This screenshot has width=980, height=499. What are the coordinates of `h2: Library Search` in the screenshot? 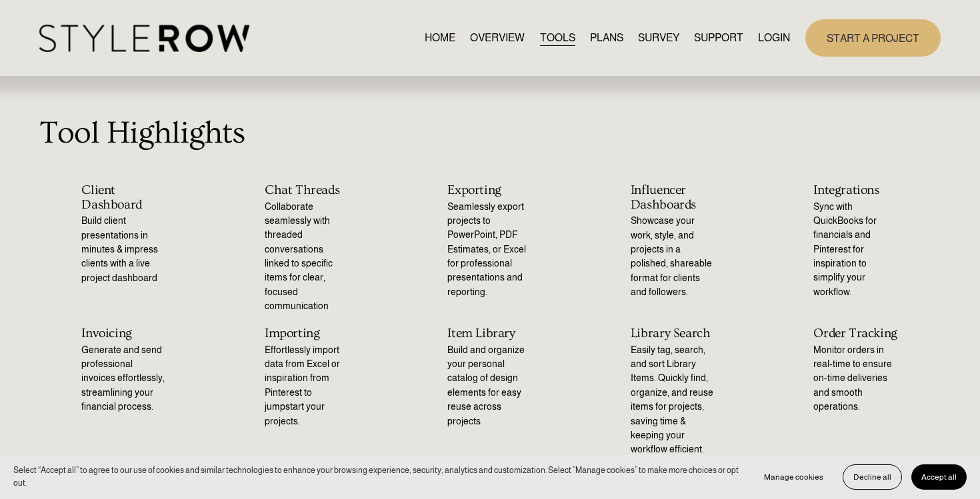 It's located at (673, 334).